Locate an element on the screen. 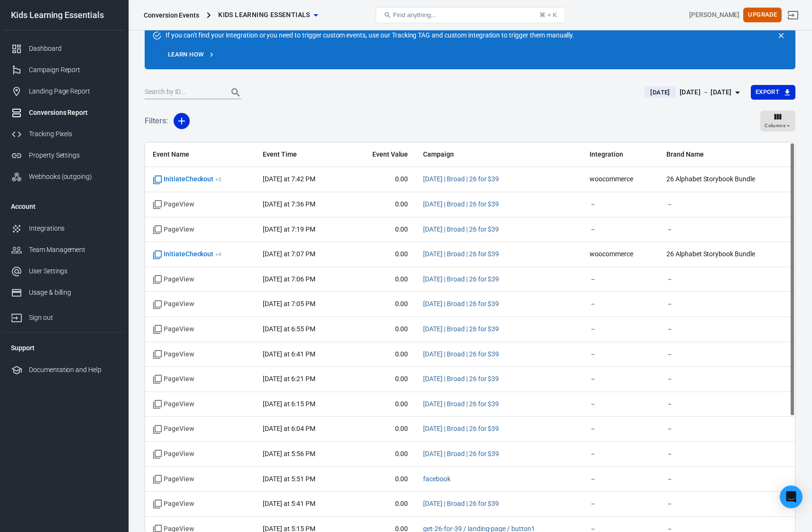 The image size is (812, 532). div: Open Intercom Messenger is located at coordinates (792, 497).